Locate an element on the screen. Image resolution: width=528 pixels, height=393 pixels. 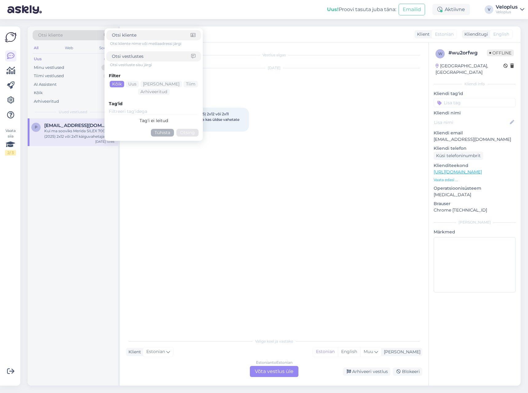
span: English is located at coordinates (502, 34).